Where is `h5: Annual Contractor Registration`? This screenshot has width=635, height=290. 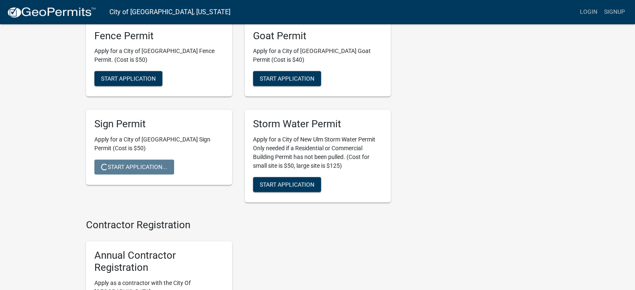
h5: Annual Contractor Registration is located at coordinates (159, 262).